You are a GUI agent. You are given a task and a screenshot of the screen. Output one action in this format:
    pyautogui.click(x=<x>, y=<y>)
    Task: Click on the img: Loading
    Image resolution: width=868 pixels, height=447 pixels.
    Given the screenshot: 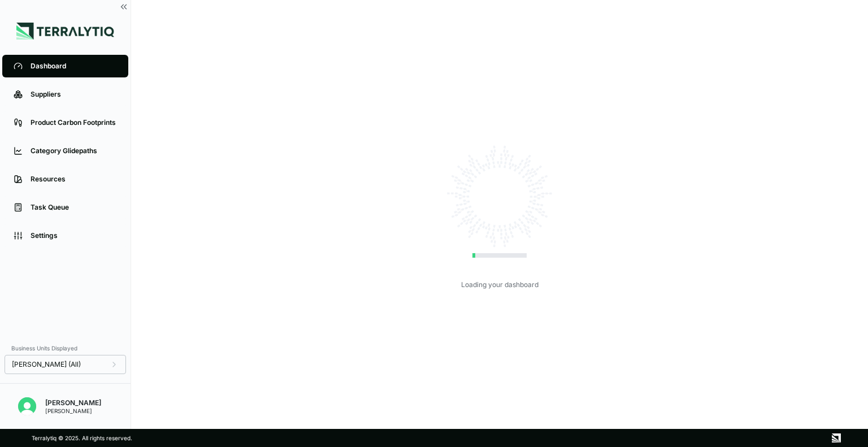 What is the action you would take?
    pyautogui.click(x=499, y=197)
    